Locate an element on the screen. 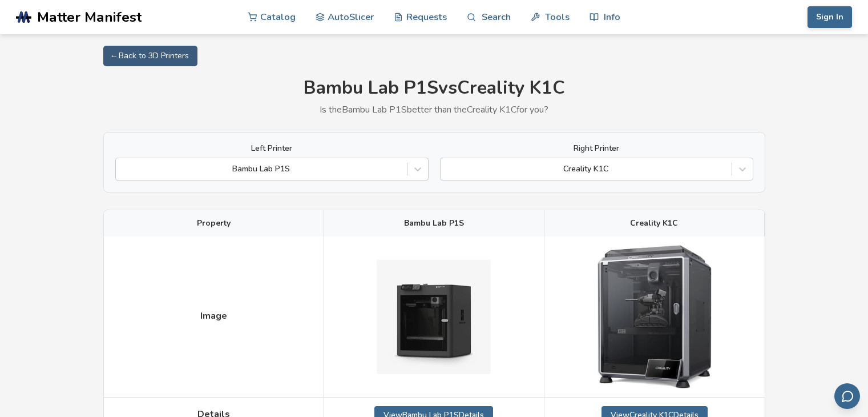 The height and width of the screenshot is (417, 868). img: Creality K1C is located at coordinates (654, 316).